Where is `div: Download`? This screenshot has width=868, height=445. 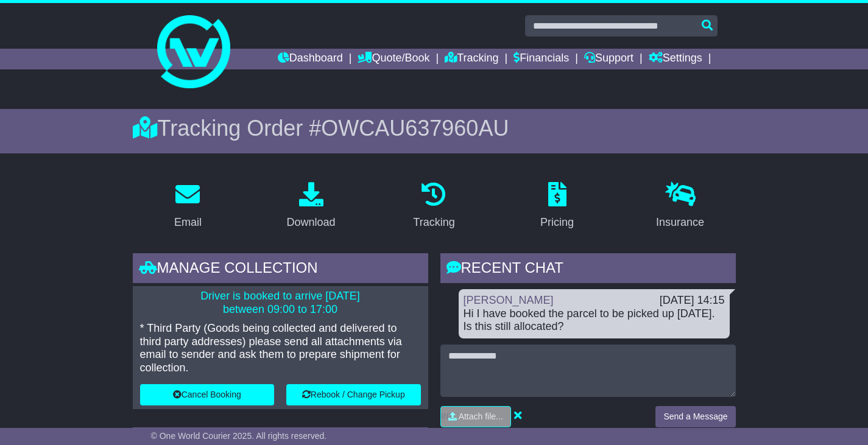
div: Download is located at coordinates (310, 222).